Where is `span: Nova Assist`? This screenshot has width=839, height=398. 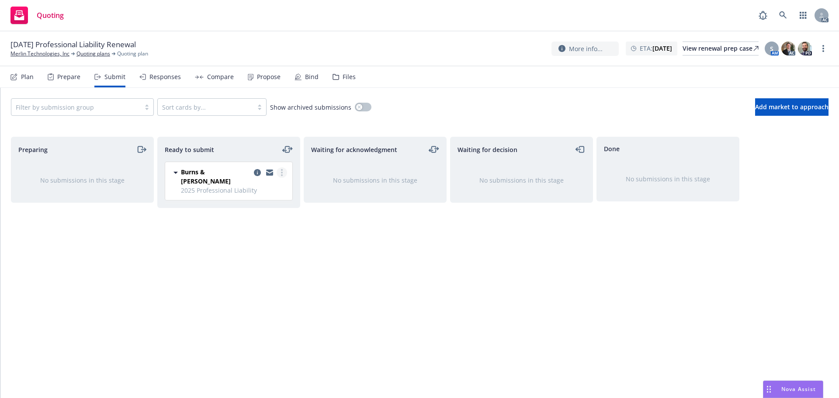 span: Nova Assist is located at coordinates (799, 389).